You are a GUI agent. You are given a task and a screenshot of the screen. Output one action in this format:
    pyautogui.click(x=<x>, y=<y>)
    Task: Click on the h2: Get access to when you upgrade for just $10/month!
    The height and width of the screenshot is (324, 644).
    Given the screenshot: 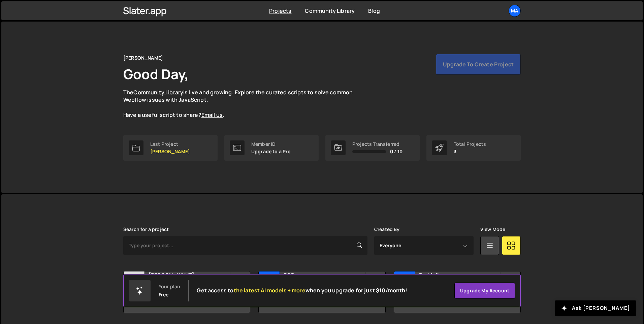 What is the action you would take?
    pyautogui.click(x=302, y=290)
    